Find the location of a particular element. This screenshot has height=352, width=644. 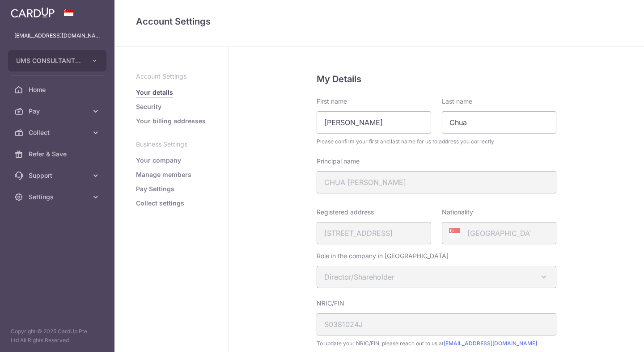

label: Registered address is located at coordinates (345, 212).